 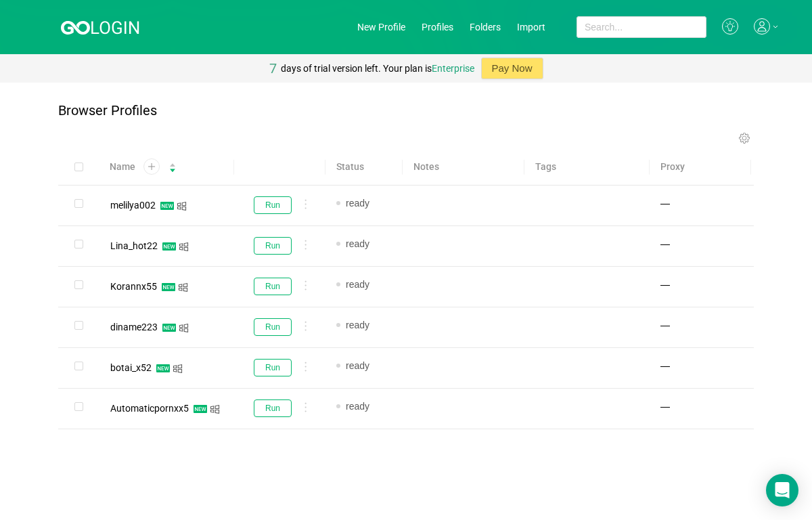 What do you see at coordinates (149, 408) in the screenshot?
I see `span: Automaticpornxx5` at bounding box center [149, 408].